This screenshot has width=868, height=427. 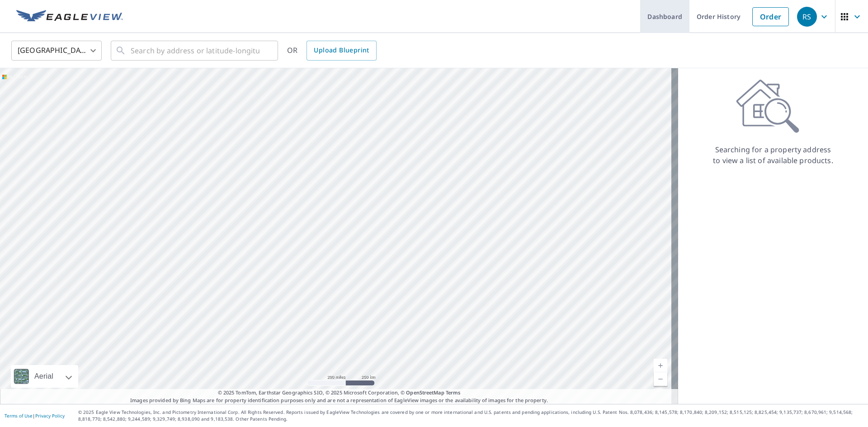 I want to click on span: Upload Blueprint, so click(x=341, y=50).